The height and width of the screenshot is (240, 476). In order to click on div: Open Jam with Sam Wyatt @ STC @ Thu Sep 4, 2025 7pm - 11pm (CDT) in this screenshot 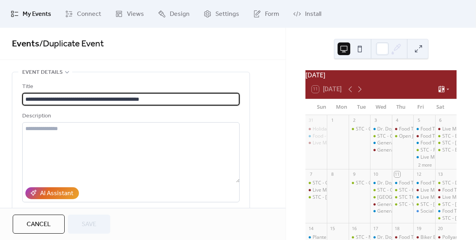, I will do `click(402, 136)`.